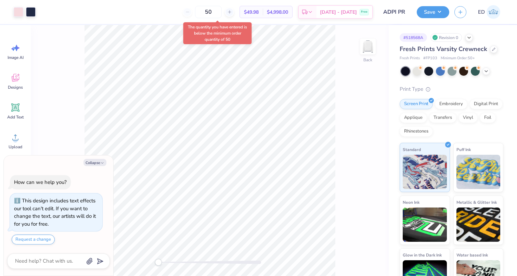 The image size is (517, 276). Describe the element at coordinates (251, 12) in the screenshot. I see `span: $49.98` at that location.